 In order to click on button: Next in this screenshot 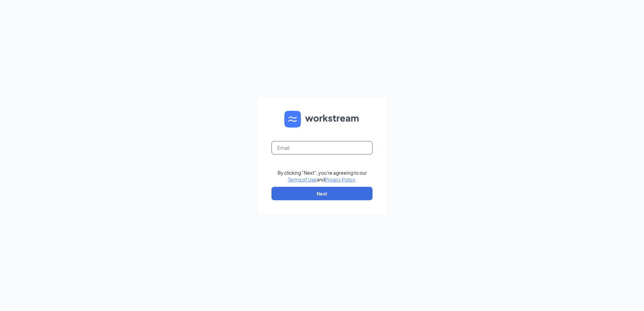, I will do `click(322, 193)`.